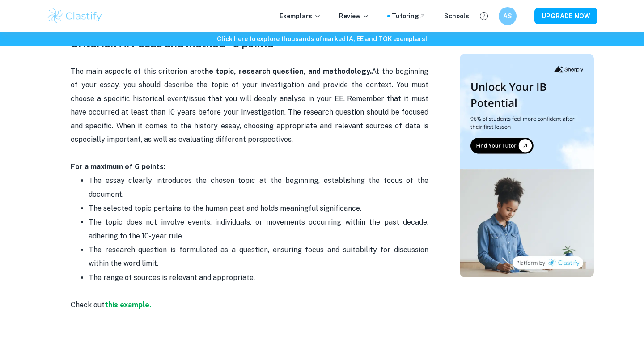 The width and height of the screenshot is (644, 348). Describe the element at coordinates (172, 44) in the screenshot. I see `strong: Criterion A: Focus and method - 6 points` at that location.